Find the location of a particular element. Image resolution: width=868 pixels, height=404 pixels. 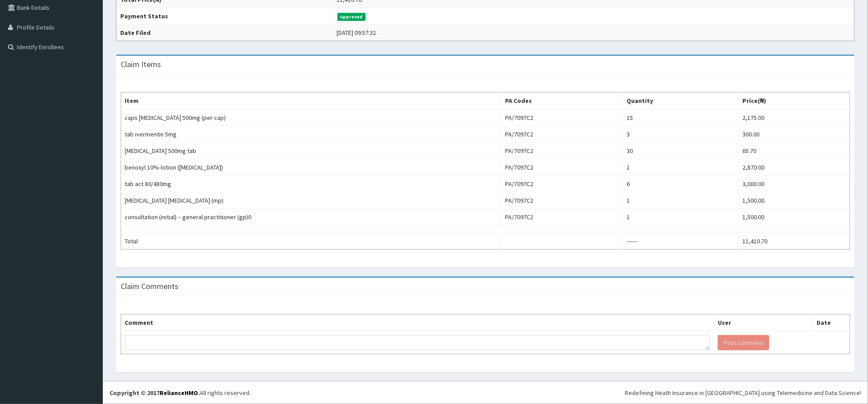

td: Total is located at coordinates (311, 241).